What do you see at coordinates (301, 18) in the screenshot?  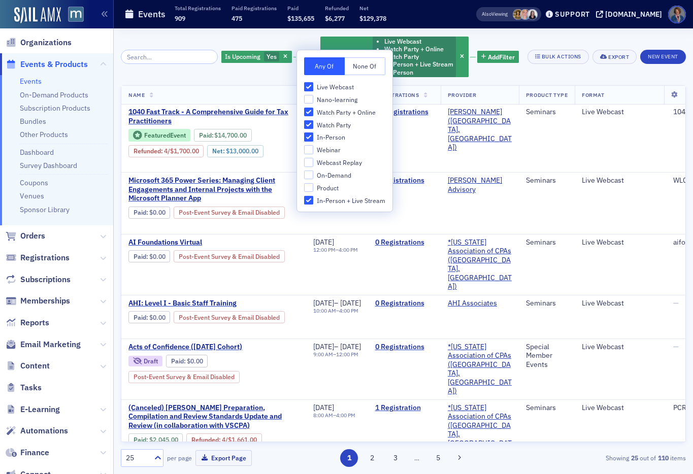 I see `span: $135,655` at bounding box center [301, 18].